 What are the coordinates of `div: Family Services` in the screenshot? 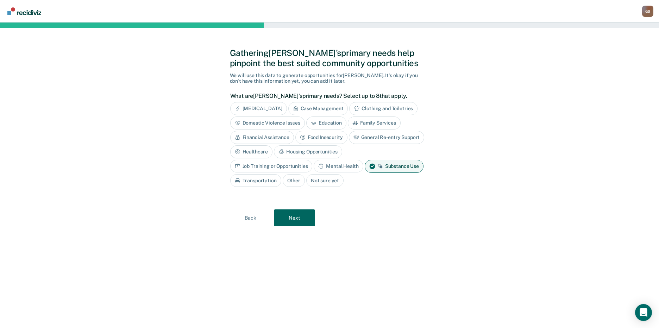 It's located at (374, 123).